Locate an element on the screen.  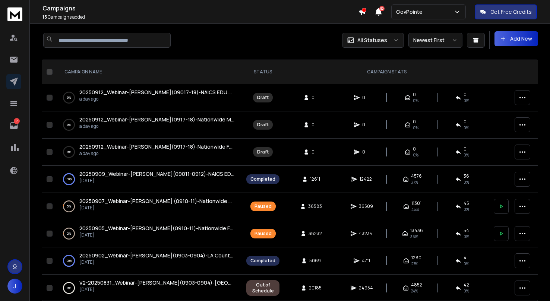
p: Campaigns added is located at coordinates (200, 17).